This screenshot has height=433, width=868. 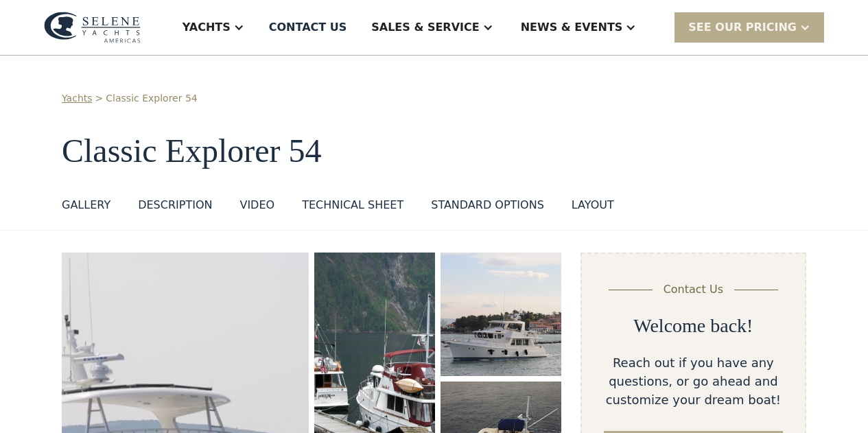 What do you see at coordinates (425, 27) in the screenshot?
I see `div: Sales & Service` at bounding box center [425, 27].